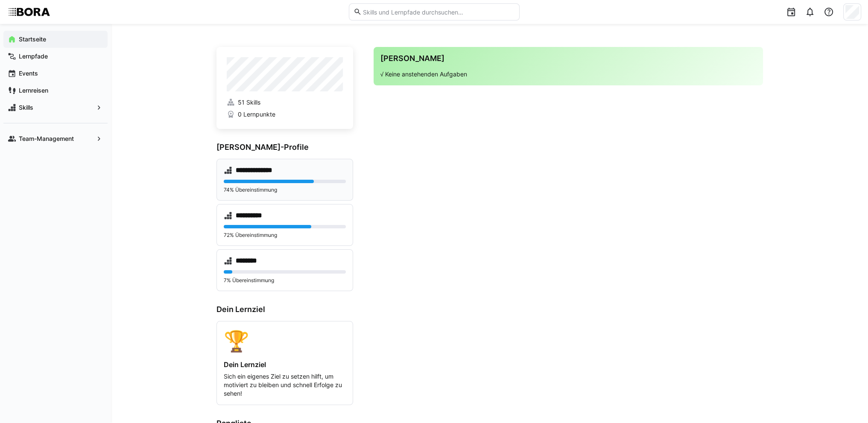 Image resolution: width=868 pixels, height=423 pixels. Describe the element at coordinates (438, 12) in the screenshot. I see `input: Skills und Lernpfade durchsuchen…` at that location.